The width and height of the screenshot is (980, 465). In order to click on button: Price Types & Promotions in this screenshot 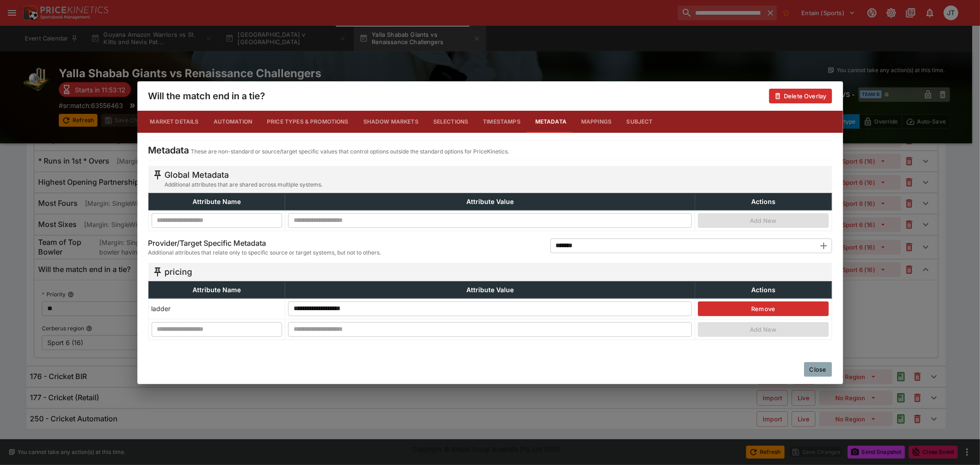, I will do `click(308, 121)`.